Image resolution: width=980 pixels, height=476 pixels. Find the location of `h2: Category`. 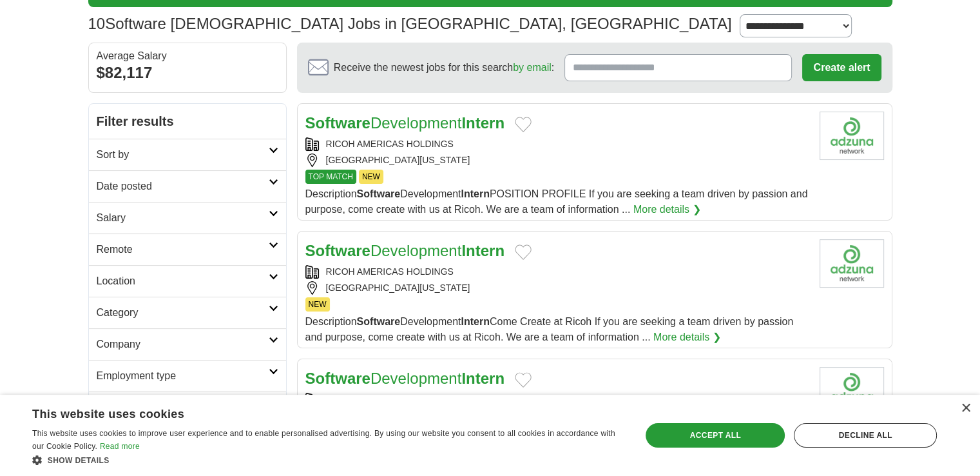

h2: Category is located at coordinates (182, 313).